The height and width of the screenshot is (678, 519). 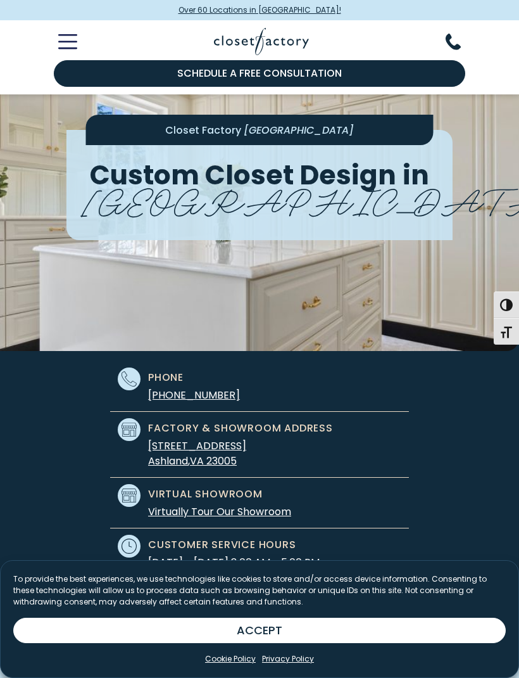 What do you see at coordinates (197, 461) in the screenshot?
I see `span: VA` at bounding box center [197, 461].